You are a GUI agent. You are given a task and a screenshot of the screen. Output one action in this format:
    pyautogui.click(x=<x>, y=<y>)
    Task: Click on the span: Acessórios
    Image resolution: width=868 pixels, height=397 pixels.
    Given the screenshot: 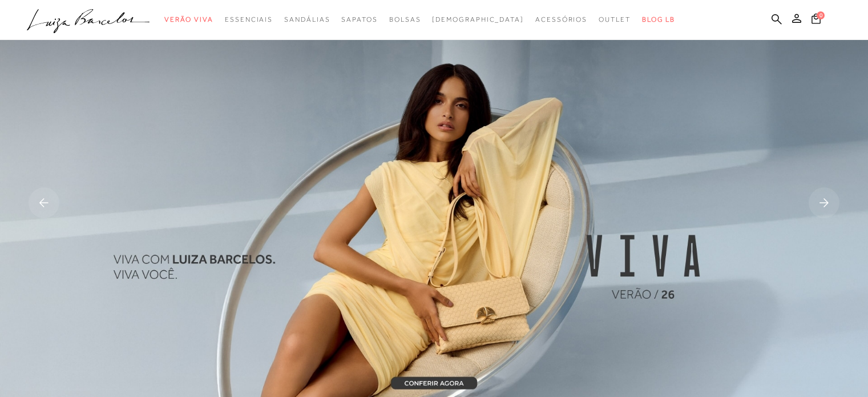 What is the action you would take?
    pyautogui.click(x=561, y=19)
    